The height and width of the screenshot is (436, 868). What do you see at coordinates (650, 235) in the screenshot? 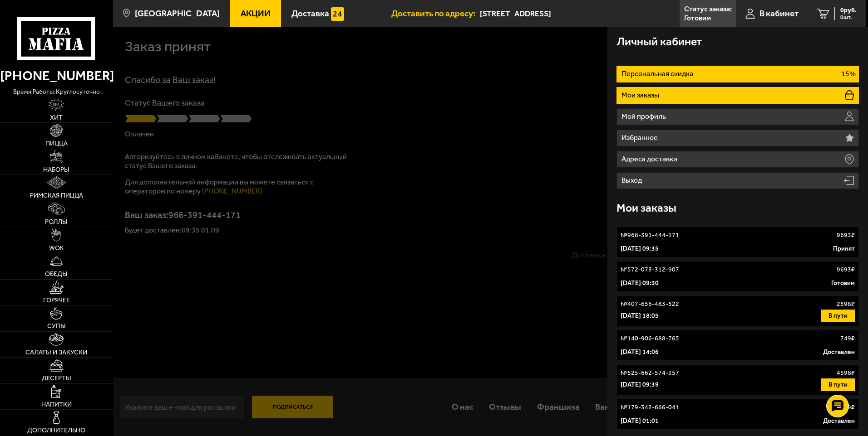
I see `p: № 968-391-444-171` at bounding box center [650, 235].